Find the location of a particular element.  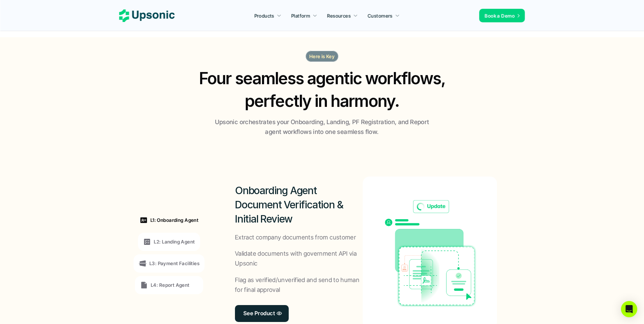

p: Upsonic orchestrates your Onboarding, Landing, PF Registration, and Report agent workflows into o... is located at coordinates (322, 127).